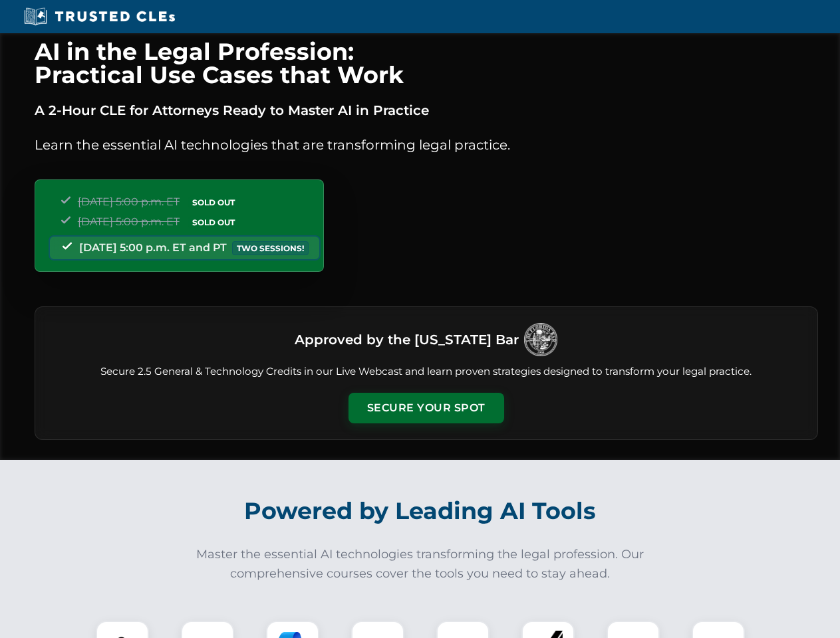 Image resolution: width=840 pixels, height=638 pixels. What do you see at coordinates (541, 340) in the screenshot?
I see `img: Logo` at bounding box center [541, 340].